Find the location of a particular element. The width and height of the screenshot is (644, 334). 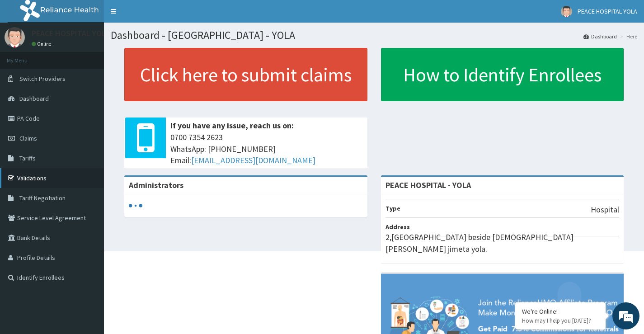

span: Tariff Negotiation is located at coordinates (42, 198).